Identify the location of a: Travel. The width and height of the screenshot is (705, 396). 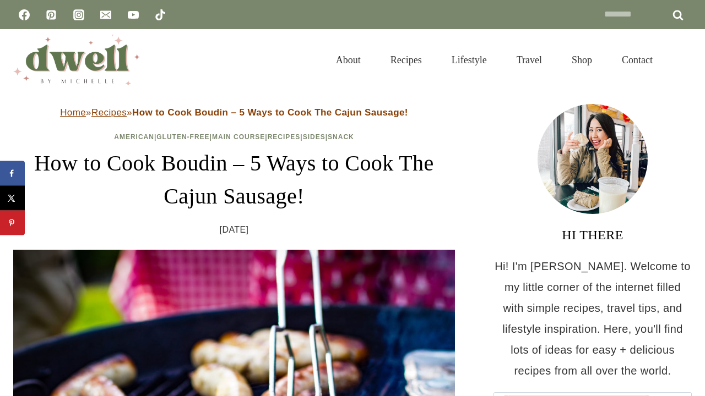
(529, 60).